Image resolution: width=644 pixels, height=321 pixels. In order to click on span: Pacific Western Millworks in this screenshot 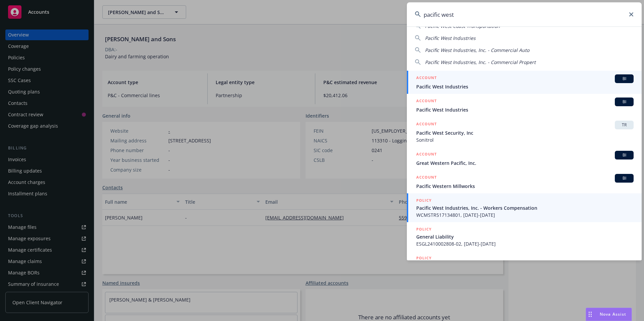, I will do `click(525, 186)`.